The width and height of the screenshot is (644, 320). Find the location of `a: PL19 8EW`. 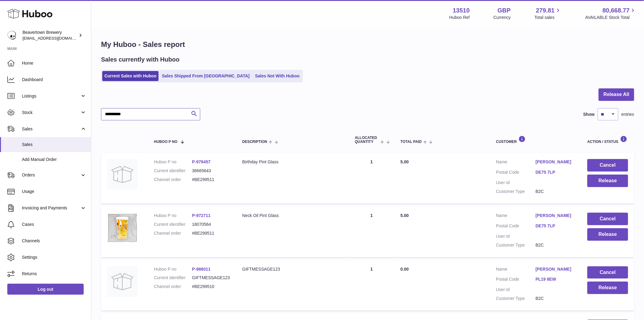

a: PL19 8EW is located at coordinates (555, 279).